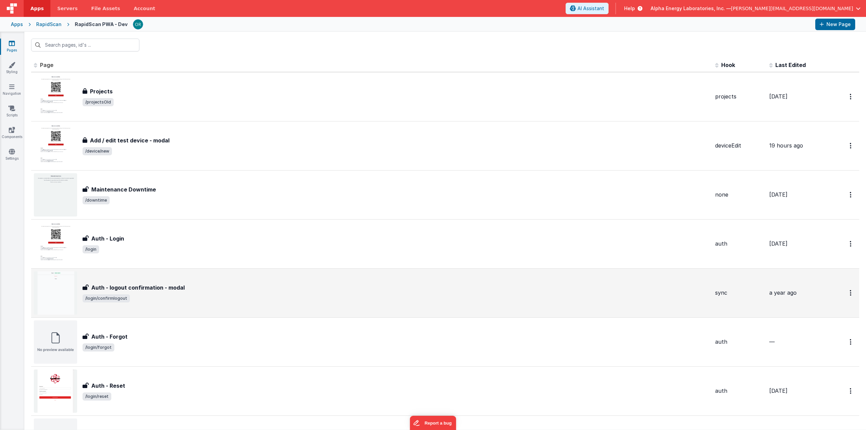  What do you see at coordinates (740, 145) in the screenshot?
I see `div: deviceEdit` at bounding box center [740, 145].